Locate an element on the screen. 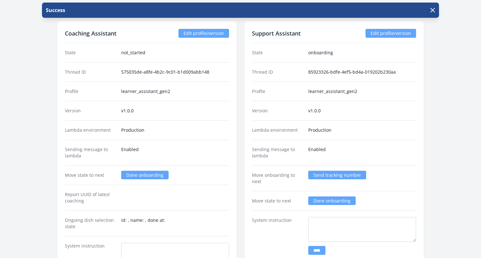 The width and height of the screenshot is (481, 258). dd: onboarding is located at coordinates (362, 53).